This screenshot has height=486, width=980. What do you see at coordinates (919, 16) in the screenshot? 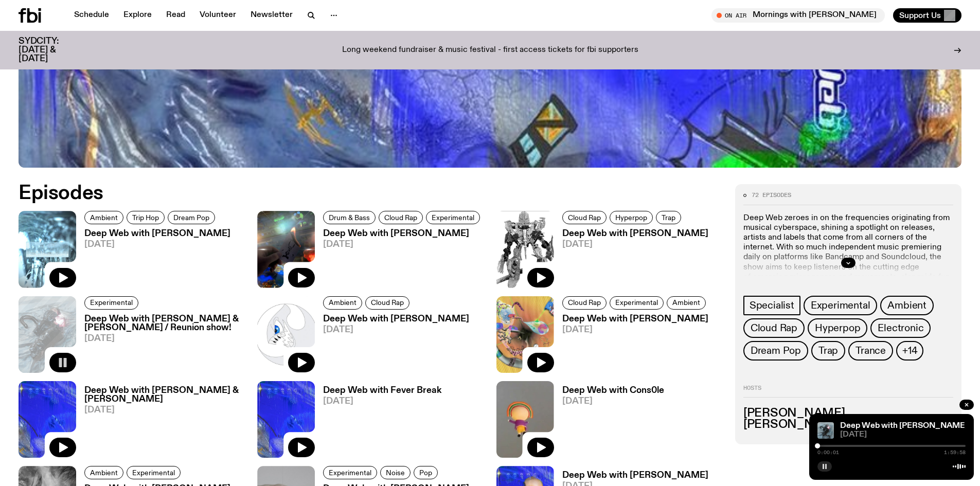
I see `span: Support Us` at bounding box center [919, 16].